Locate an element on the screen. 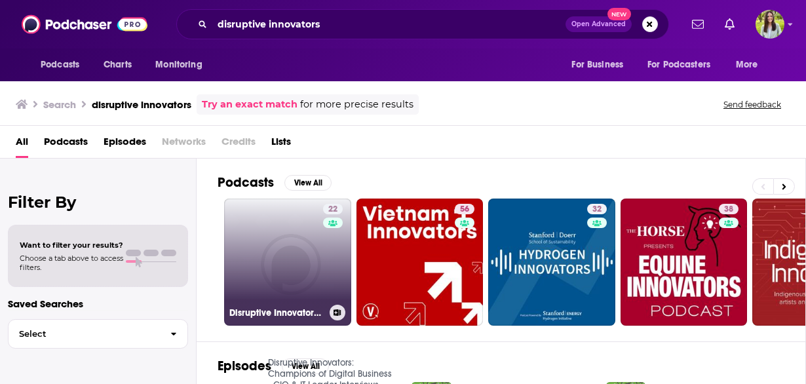 The height and width of the screenshot is (384, 806). span: Lists is located at coordinates (281, 144).